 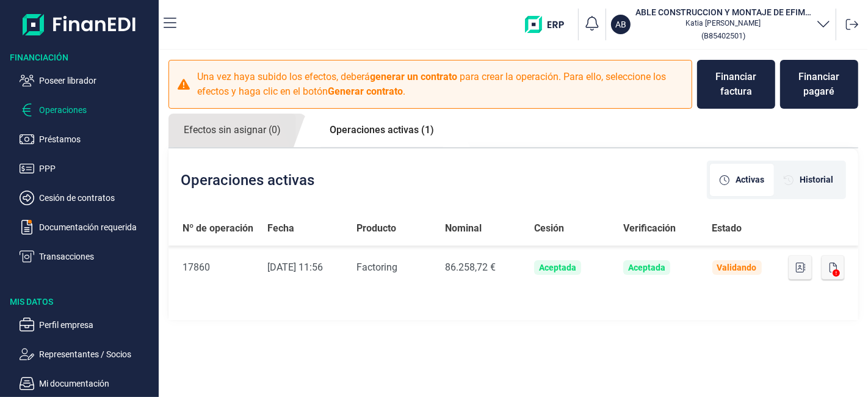 What do you see at coordinates (819, 84) in the screenshot?
I see `div: Financiar pagaré` at bounding box center [819, 84].